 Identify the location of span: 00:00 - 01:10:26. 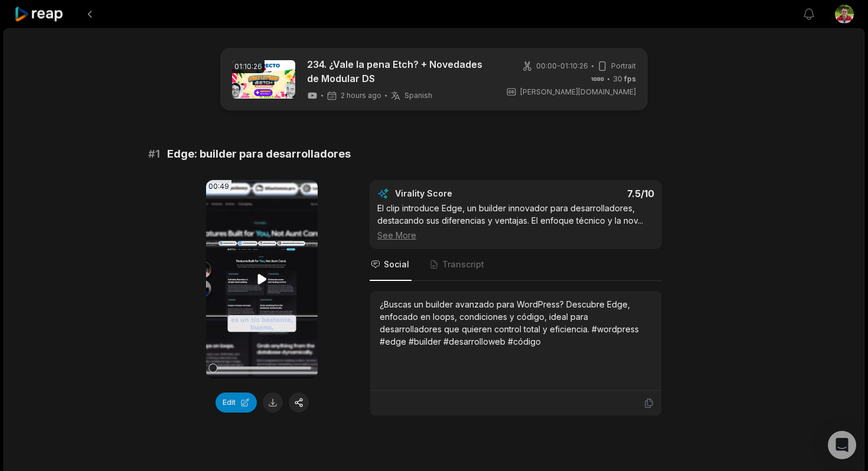
(562, 66).